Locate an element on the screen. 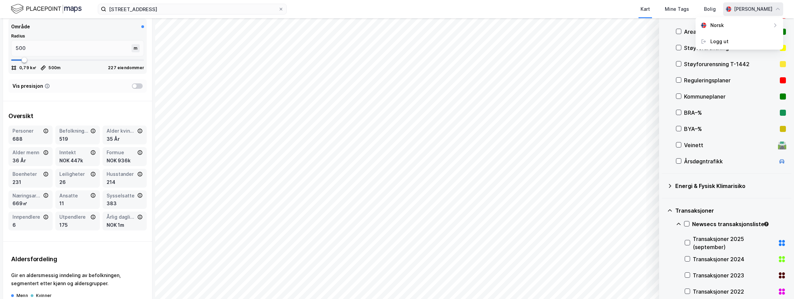  div: Sysselsatte is located at coordinates (121, 196).